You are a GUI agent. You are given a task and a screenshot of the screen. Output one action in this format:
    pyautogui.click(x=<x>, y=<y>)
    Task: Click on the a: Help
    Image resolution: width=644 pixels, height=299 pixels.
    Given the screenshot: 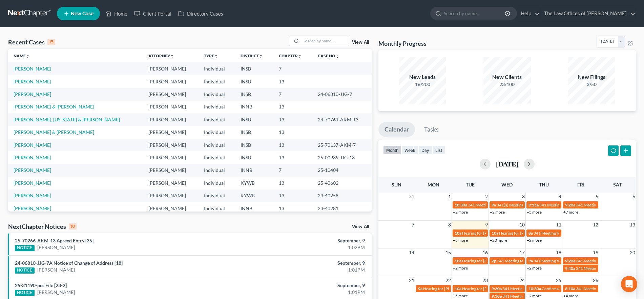 What is the action you would take?
    pyautogui.click(x=528, y=14)
    